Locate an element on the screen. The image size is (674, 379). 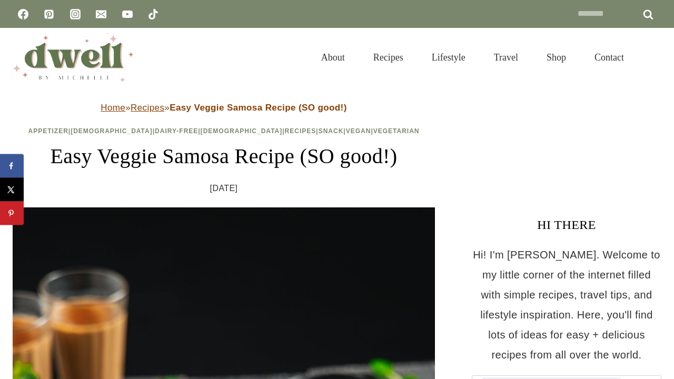
a: Home is located at coordinates (113, 107).